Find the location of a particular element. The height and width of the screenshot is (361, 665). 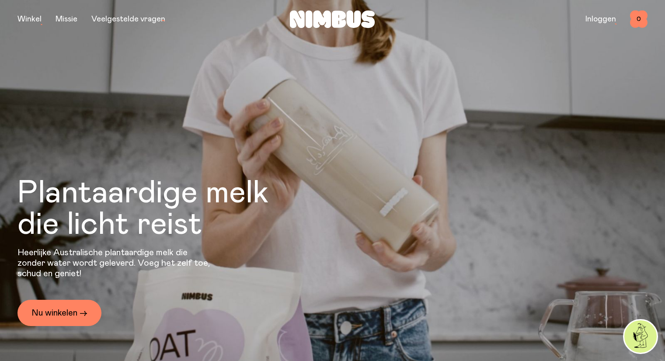

img: tussenpersoon is located at coordinates (640, 337).